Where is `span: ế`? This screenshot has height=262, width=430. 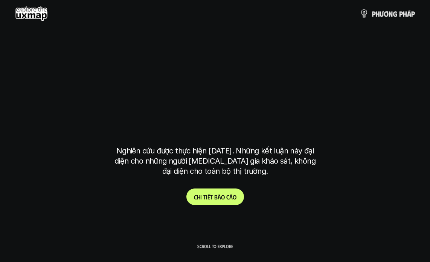 span: ế is located at coordinates (209, 196).